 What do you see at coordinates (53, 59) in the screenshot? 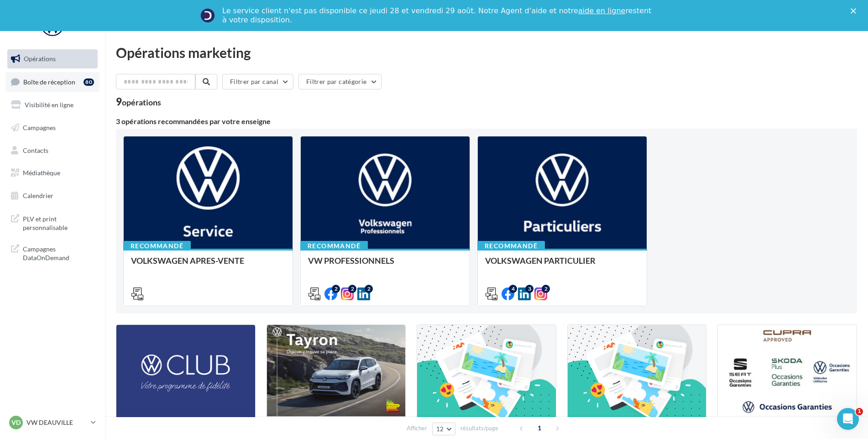
I see `a: Opérations` at bounding box center [53, 59].